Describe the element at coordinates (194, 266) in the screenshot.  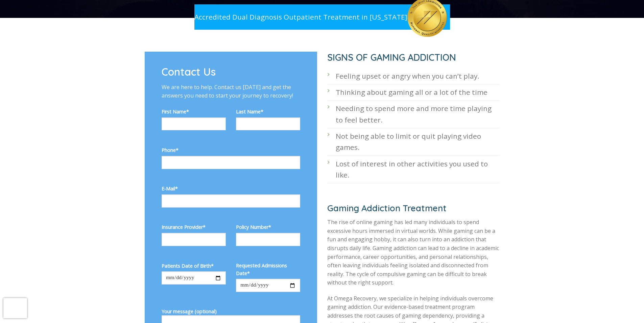
I see `label: Patients Date of Birth*` at that location.